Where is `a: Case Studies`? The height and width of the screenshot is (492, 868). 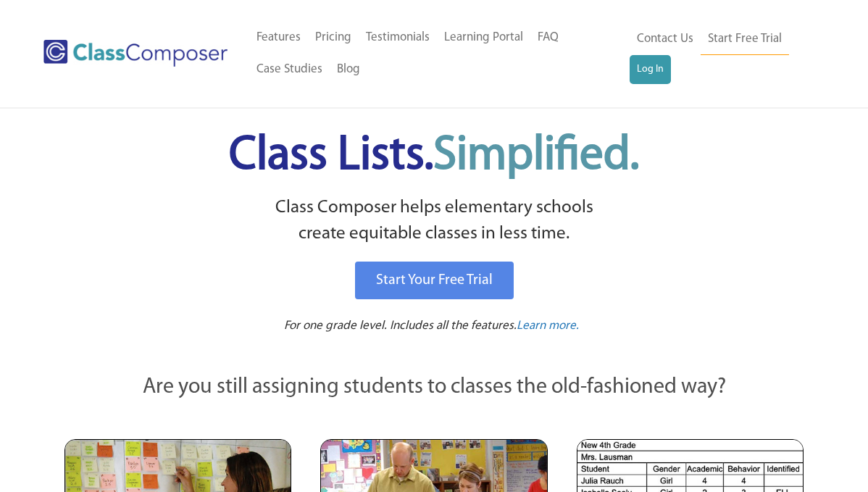
a: Case Studies is located at coordinates (289, 69).